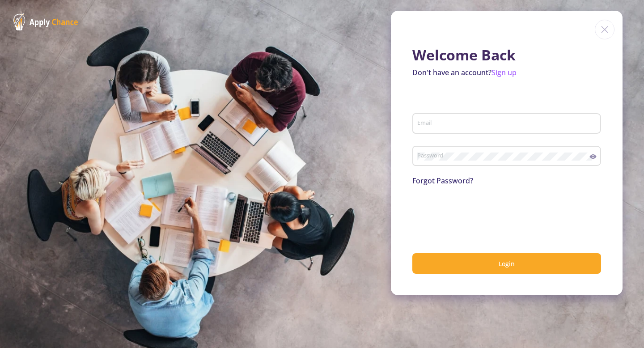 This screenshot has height=348, width=644. What do you see at coordinates (507, 55) in the screenshot?
I see `h1: Welcome Back` at bounding box center [507, 55].